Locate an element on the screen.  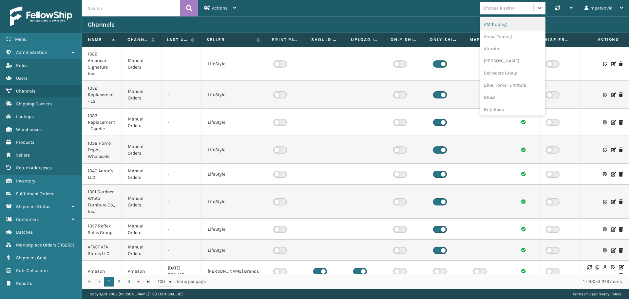
div: Choose a seller is located at coordinates (499, 8).